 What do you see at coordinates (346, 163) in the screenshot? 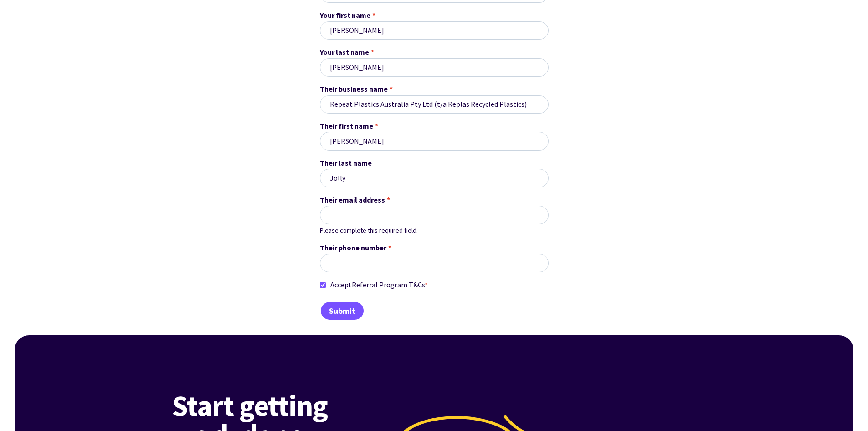
I see `span: Their last name` at bounding box center [346, 163].